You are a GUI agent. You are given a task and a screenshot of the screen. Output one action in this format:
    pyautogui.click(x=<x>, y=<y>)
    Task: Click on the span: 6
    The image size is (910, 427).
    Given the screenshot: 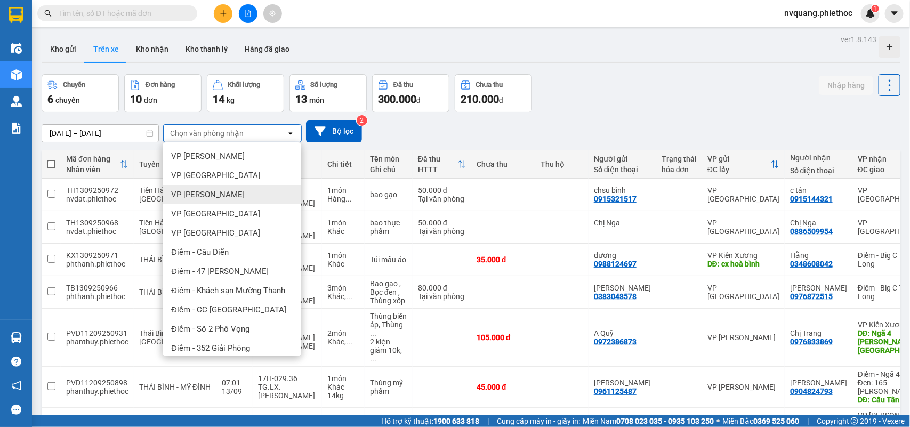 What is the action you would take?
    pyautogui.click(x=50, y=99)
    